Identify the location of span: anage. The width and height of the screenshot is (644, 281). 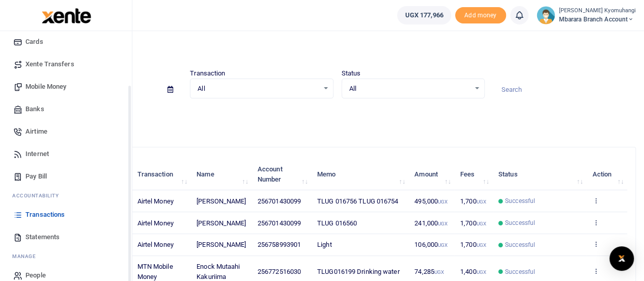
(26, 256).